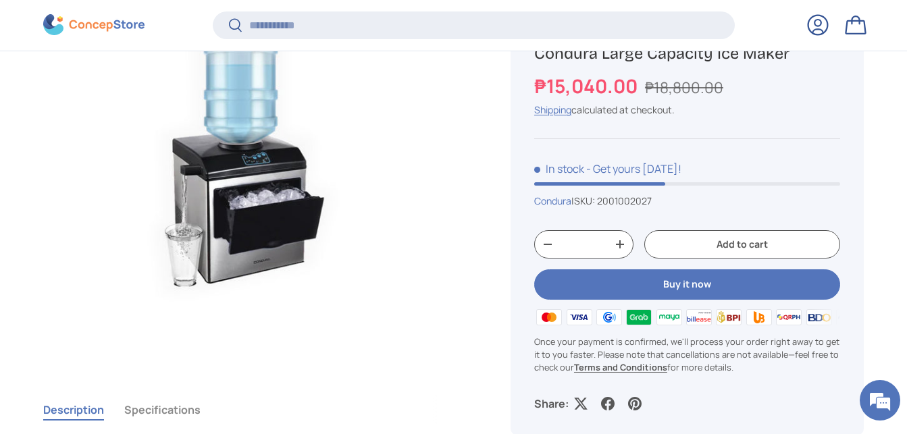 The height and width of the screenshot is (434, 907). Describe the element at coordinates (699, 317) in the screenshot. I see `img: billease` at that location.